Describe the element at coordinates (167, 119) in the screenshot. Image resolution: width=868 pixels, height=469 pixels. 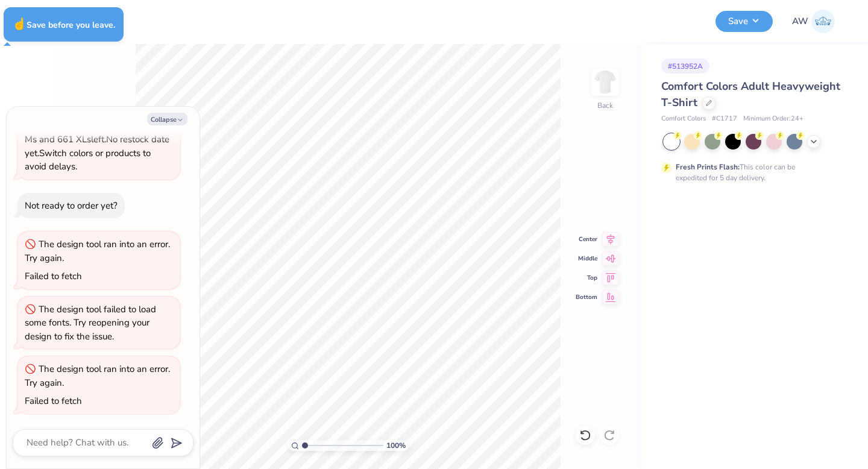
I see `button: Collapse` at that location.